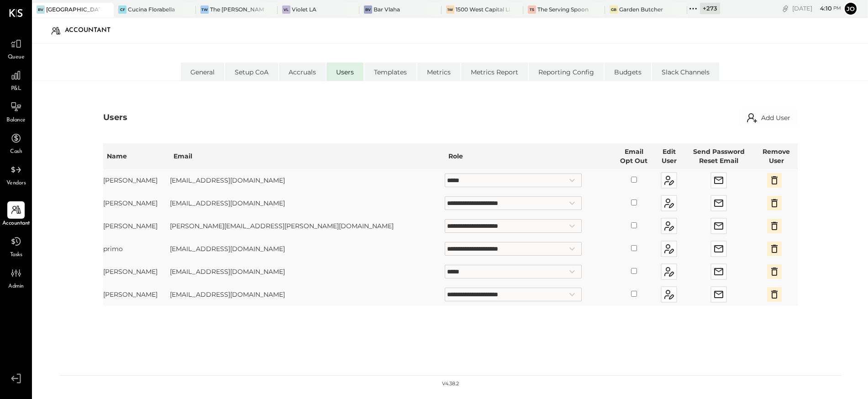  I want to click on th: Email Opt Out, so click(634, 156).